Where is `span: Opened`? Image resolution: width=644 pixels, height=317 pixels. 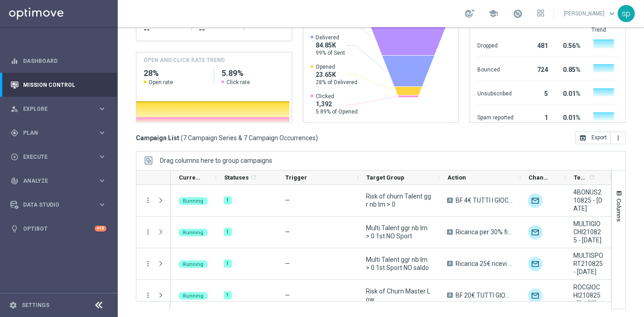
span: Opened is located at coordinates (336, 67).